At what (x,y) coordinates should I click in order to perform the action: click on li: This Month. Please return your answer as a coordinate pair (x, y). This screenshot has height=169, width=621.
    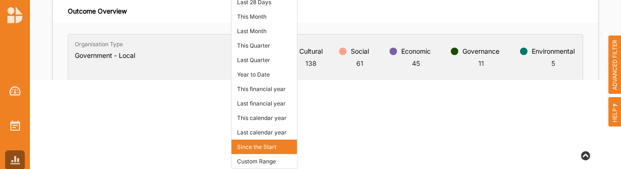
    Looking at the image, I should click on (264, 16).